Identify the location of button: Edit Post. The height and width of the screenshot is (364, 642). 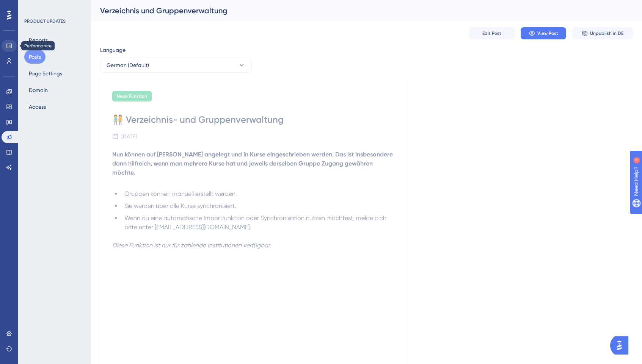
(492, 33).